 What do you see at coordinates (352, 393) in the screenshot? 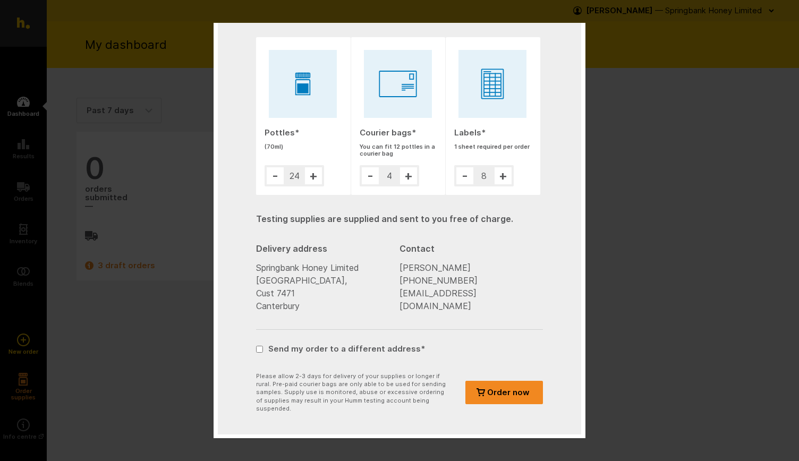
I see `p: Please allow 2-3 days for delivery of your supplies or longer if rural. Pre-paid courier bags are...` at bounding box center [352, 393].